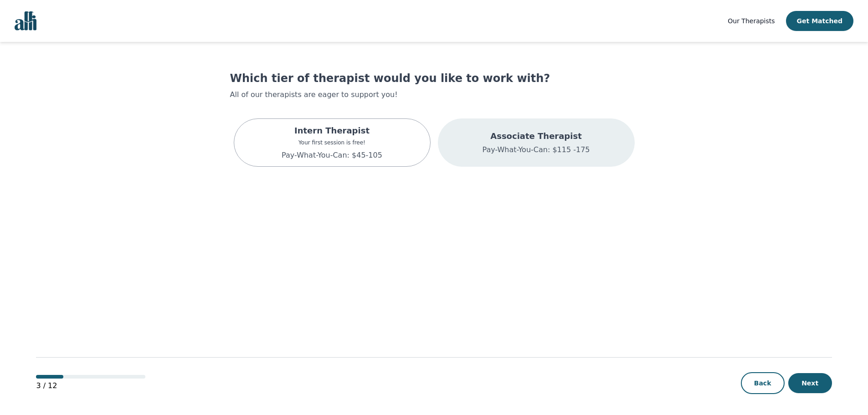 The height and width of the screenshot is (415, 868). I want to click on h1: Which tier of therapist would you like to work with?, so click(434, 78).